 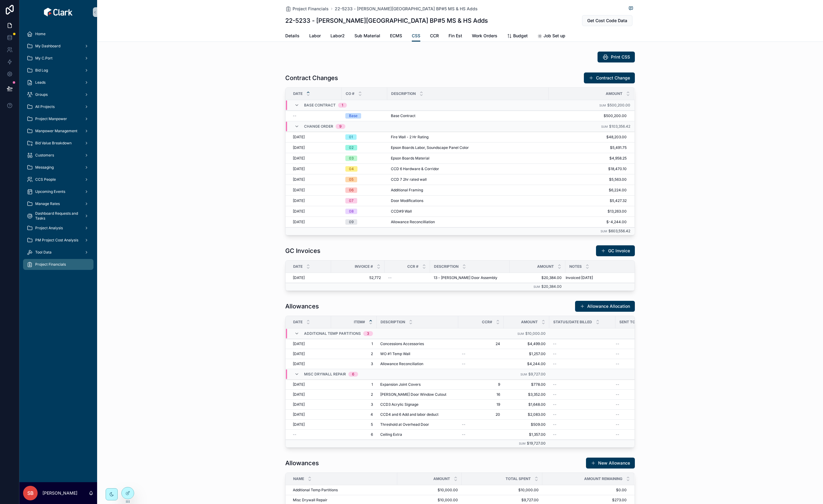 I want to click on a: $4,244.00, so click(x=526, y=364).